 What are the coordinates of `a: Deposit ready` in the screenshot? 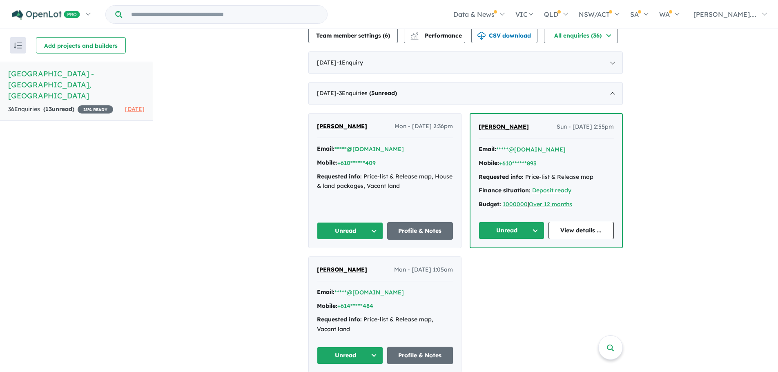 It's located at (552, 190).